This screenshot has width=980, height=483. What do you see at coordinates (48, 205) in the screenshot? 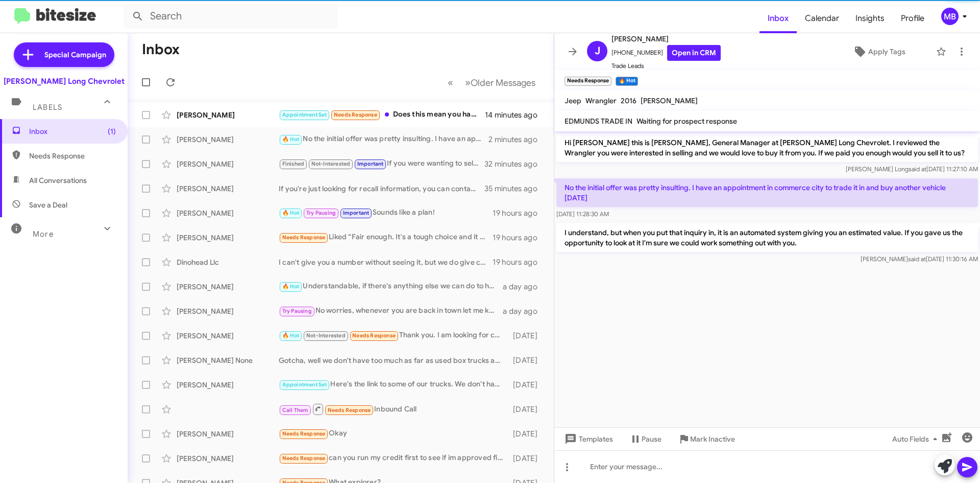
I see `span: Save a Deal` at bounding box center [48, 205].